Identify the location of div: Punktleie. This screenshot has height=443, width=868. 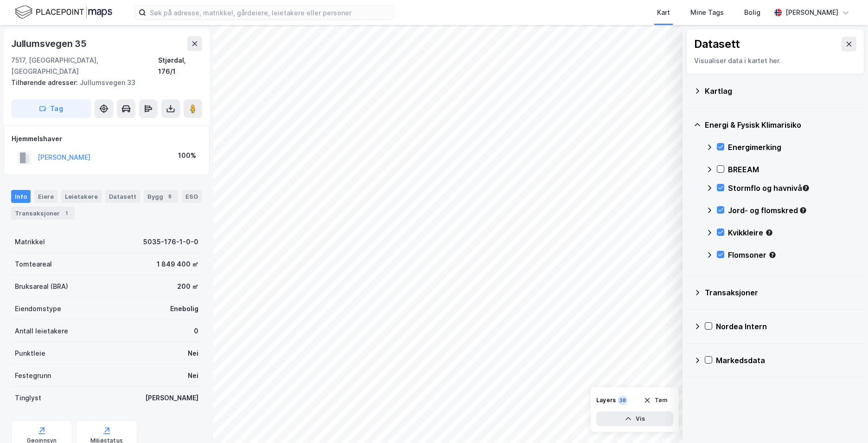
(30, 353).